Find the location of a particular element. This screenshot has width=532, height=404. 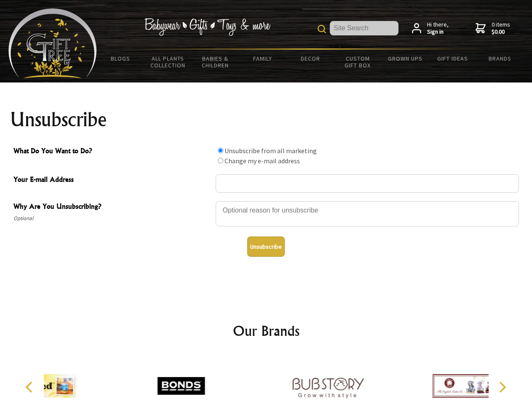

button: Unsubscribe is located at coordinates (266, 247).